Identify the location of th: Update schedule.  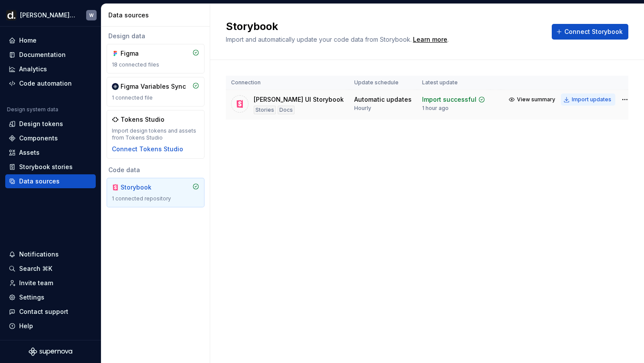
(383, 83).